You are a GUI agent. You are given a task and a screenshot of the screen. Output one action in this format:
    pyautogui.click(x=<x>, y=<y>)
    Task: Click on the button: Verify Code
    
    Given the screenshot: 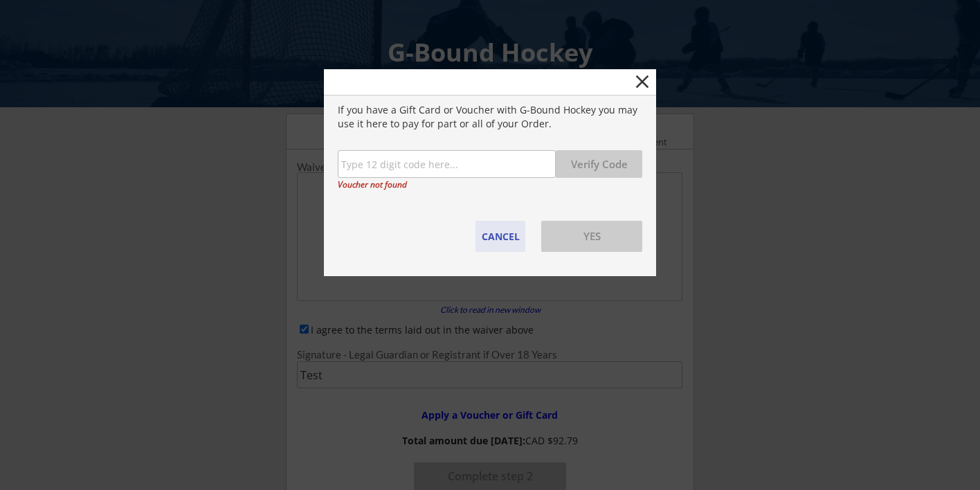 What is the action you would take?
    pyautogui.click(x=599, y=164)
    